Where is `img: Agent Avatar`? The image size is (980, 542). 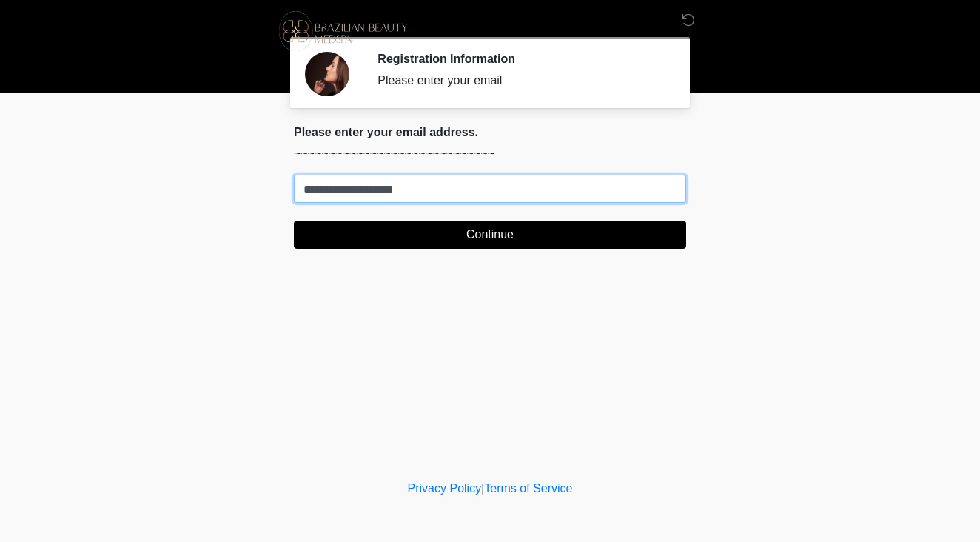
img: Agent Avatar is located at coordinates (328, 74).